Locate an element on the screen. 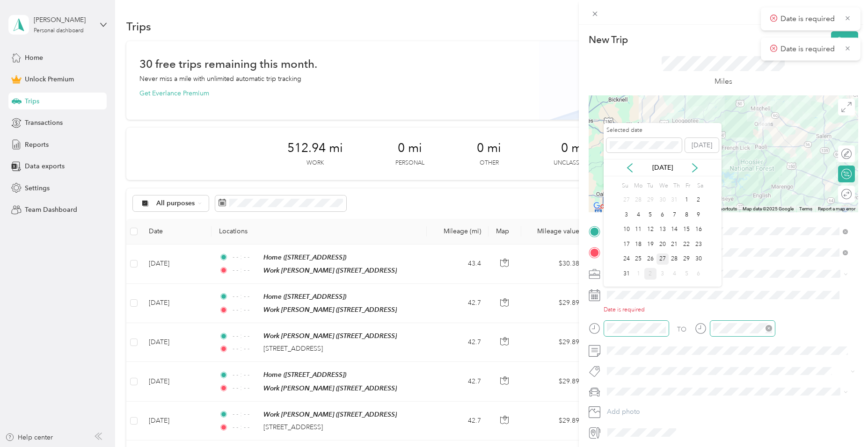  div: 15 is located at coordinates (686, 229).